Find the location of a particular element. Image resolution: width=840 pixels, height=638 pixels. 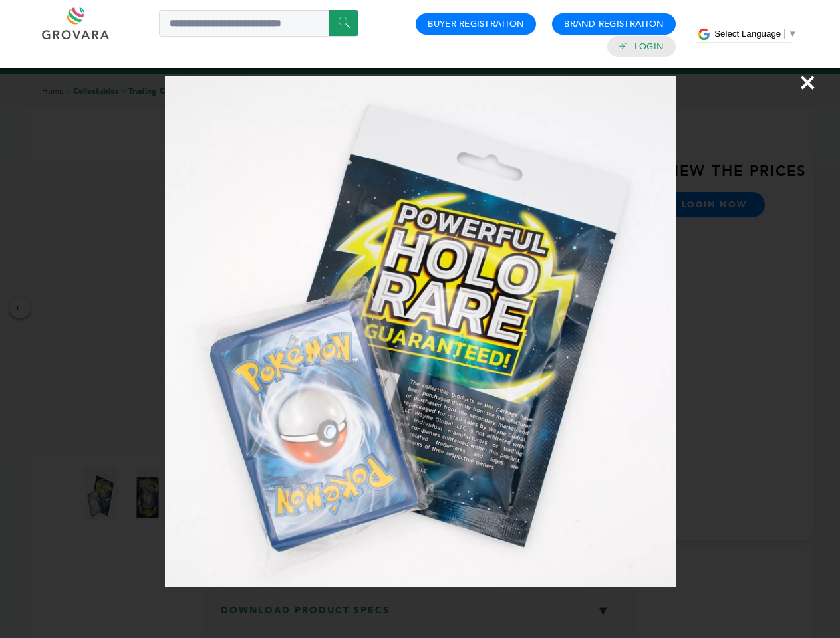

a: Brand Registration is located at coordinates (614, 24).